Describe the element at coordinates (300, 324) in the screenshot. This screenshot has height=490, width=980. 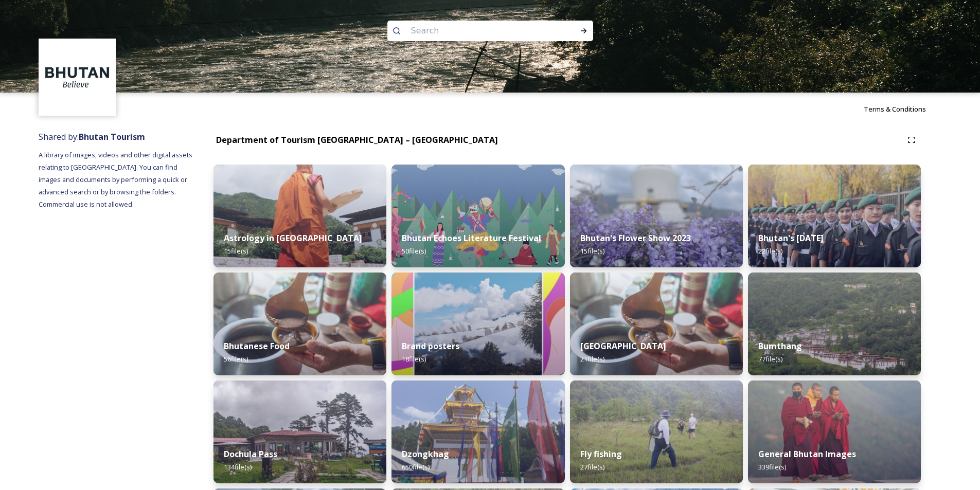
I see `img: Bumdeling%2520090723%2520by%2520Amp%2520Sripimanwat-4.jpg` at that location.